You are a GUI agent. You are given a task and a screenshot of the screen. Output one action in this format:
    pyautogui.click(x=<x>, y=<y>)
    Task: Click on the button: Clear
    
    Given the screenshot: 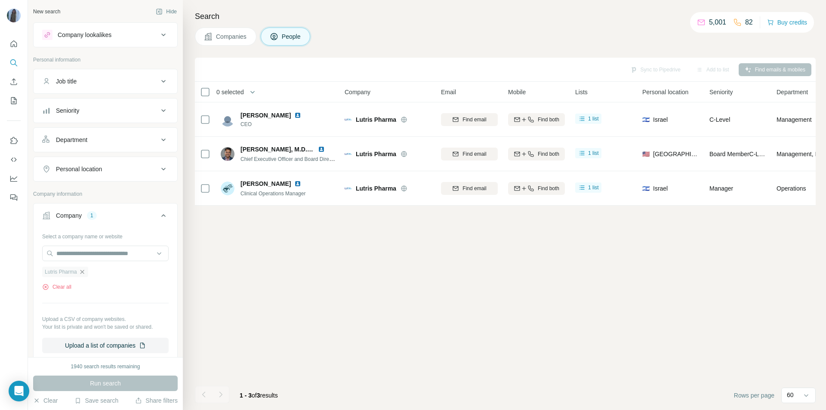 What is the action you would take?
    pyautogui.click(x=45, y=400)
    